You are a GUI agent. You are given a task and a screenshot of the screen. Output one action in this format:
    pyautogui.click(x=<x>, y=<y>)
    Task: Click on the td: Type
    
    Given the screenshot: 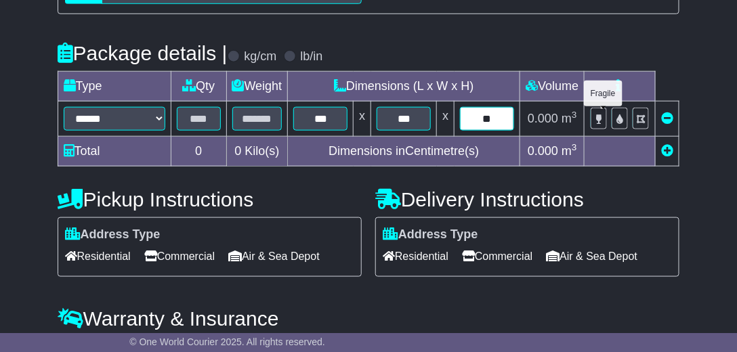 What is the action you would take?
    pyautogui.click(x=114, y=87)
    